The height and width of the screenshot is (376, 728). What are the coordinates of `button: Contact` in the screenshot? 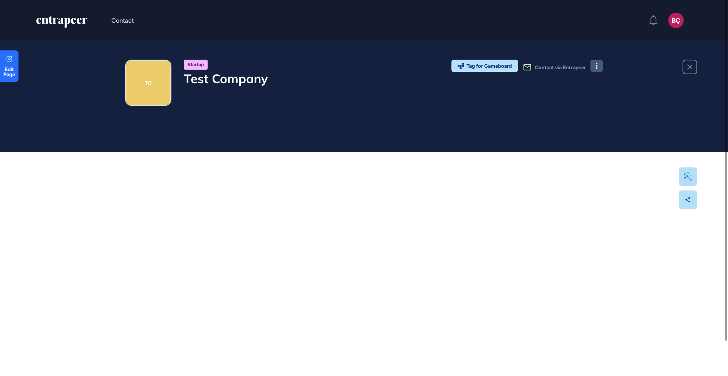 It's located at (122, 20).